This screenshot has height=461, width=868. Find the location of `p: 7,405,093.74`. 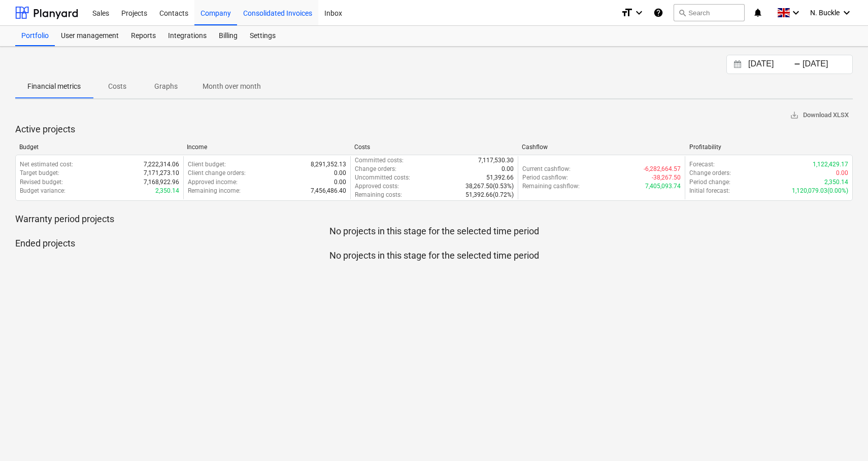

p: 7,405,093.74 is located at coordinates (663, 186).